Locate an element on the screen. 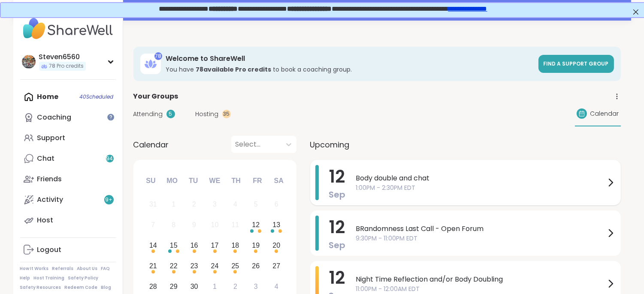  div: Choose Wednesday, September 24th, 2025 is located at coordinates (214, 266).